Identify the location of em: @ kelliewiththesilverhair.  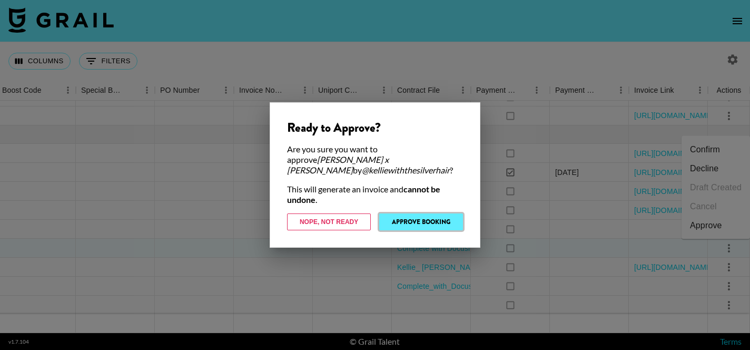
(406, 170).